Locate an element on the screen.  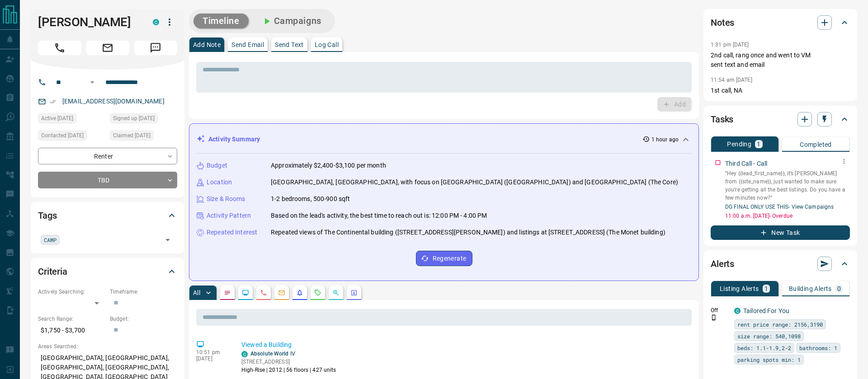
p: Location is located at coordinates (219, 182).